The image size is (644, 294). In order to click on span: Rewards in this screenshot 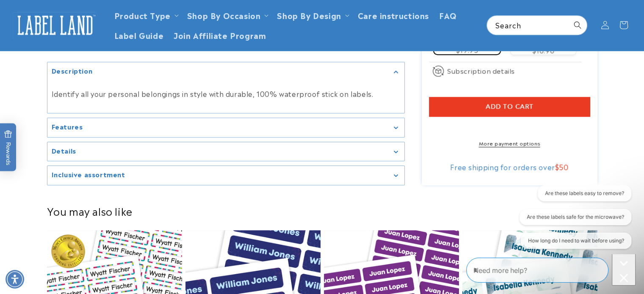, I will do `click(8, 147)`.